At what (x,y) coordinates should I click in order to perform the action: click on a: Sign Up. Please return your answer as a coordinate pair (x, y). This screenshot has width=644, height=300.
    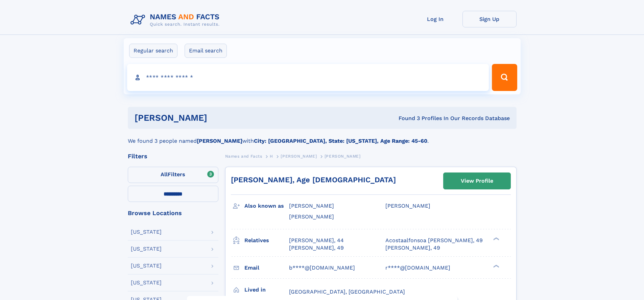
    Looking at the image, I should click on (490, 19).